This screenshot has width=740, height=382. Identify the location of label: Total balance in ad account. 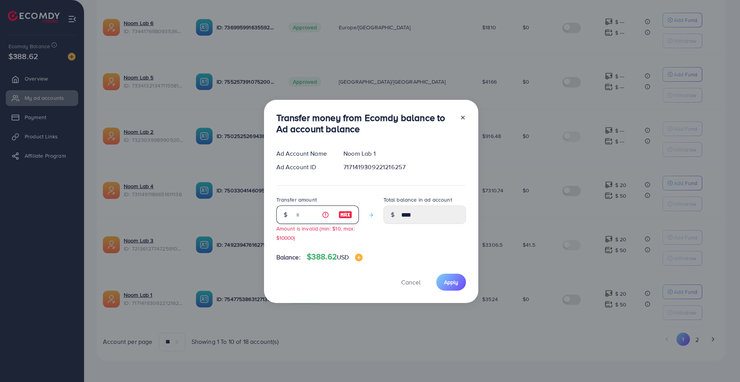
(418, 200).